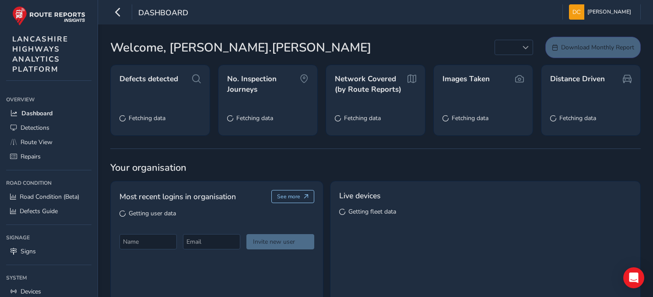 This screenshot has height=297, width=653. Describe the element at coordinates (178, 197) in the screenshot. I see `span: Most recent logins in organisation` at that location.